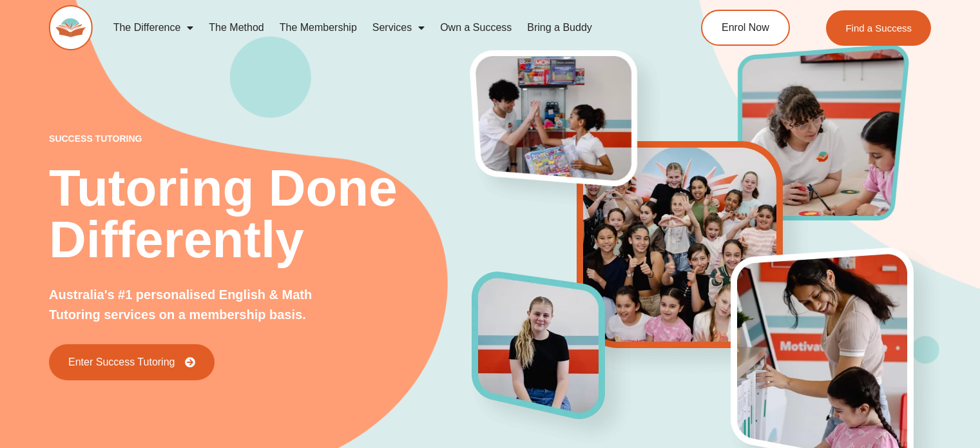  Describe the element at coordinates (559, 28) in the screenshot. I see `a: Bring a Buddy` at that location.